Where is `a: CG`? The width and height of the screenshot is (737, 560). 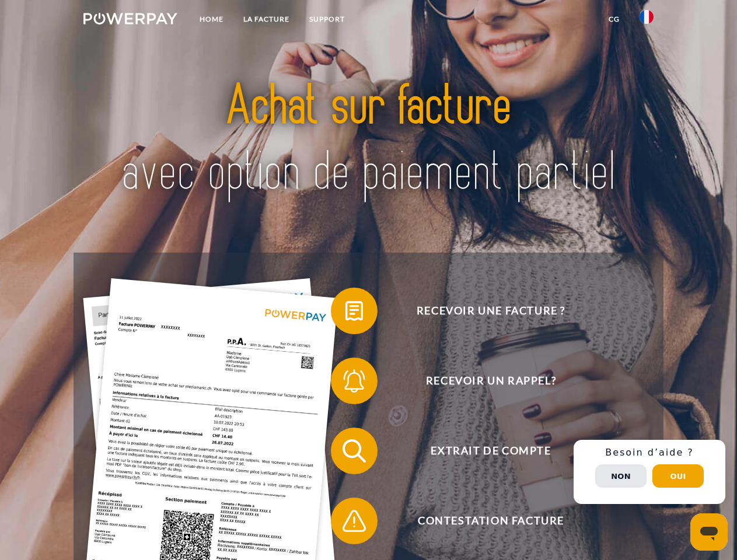
a: CG is located at coordinates (614, 19).